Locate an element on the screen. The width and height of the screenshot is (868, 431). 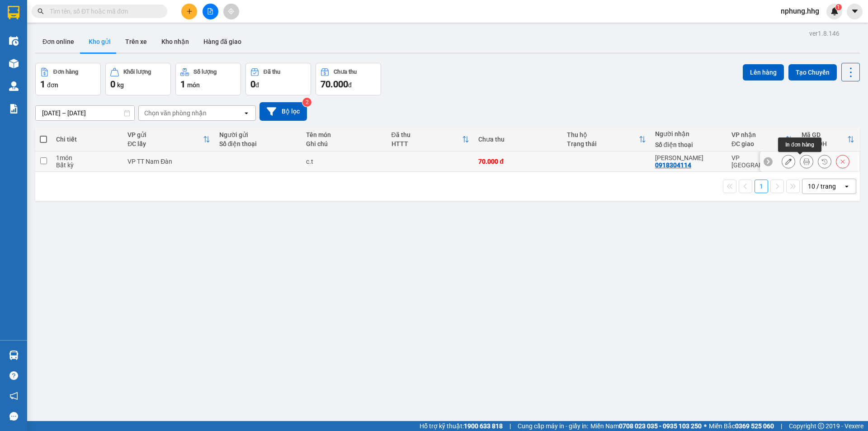
div: Chi tiết is located at coordinates (87, 140).